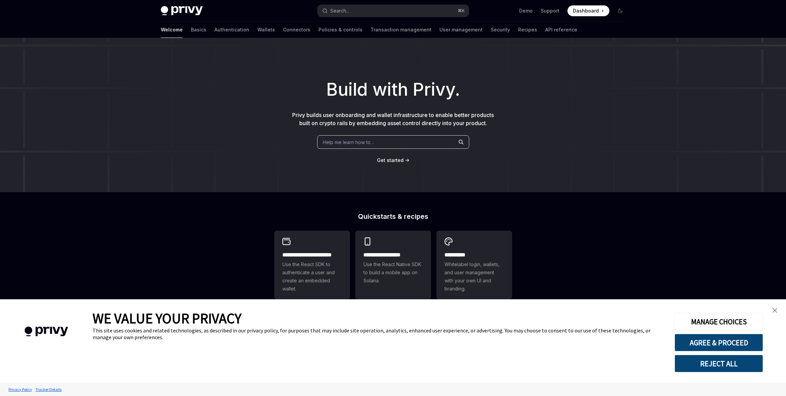  Describe the element at coordinates (297, 30) in the screenshot. I see `a: Connectors` at that location.